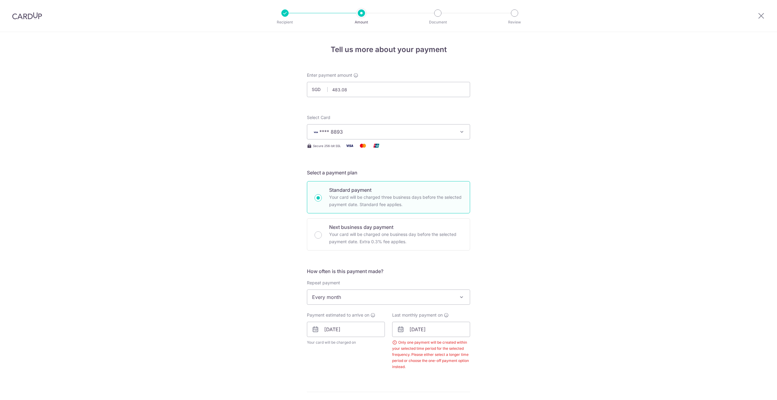 The height and width of the screenshot is (400, 777). I want to click on p: Document, so click(438, 22).